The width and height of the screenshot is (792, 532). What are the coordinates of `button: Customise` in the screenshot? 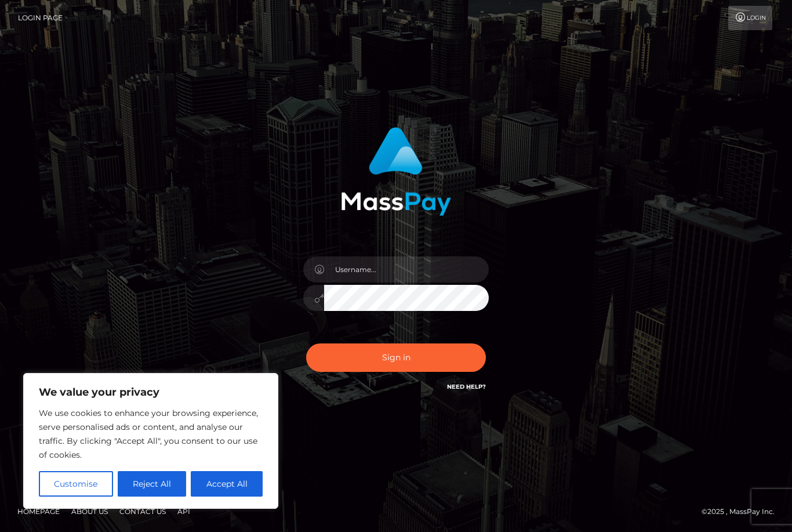 It's located at (76, 484).